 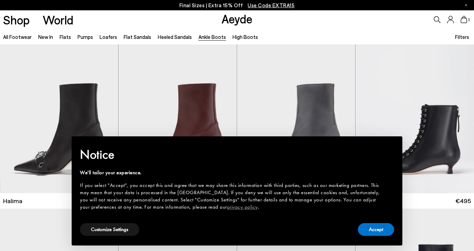 What do you see at coordinates (461, 37) in the screenshot?
I see `span: Filters` at bounding box center [461, 37].